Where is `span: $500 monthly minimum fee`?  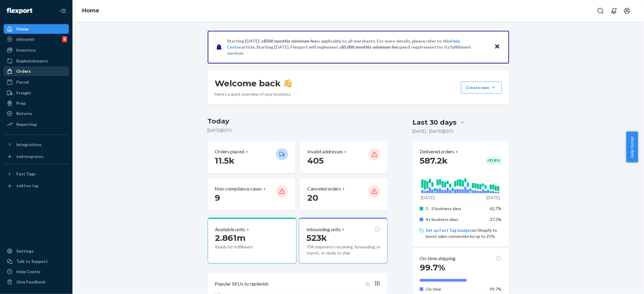
span: $500 monthly minimum fee is located at coordinates (291, 41).